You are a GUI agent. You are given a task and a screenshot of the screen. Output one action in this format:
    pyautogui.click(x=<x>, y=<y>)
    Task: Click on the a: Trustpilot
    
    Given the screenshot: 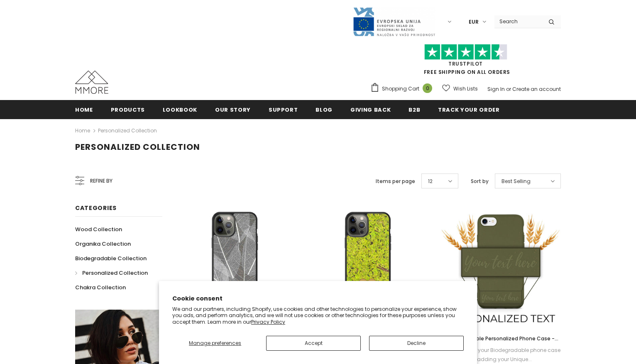 What is the action you would take?
    pyautogui.click(x=465, y=64)
    